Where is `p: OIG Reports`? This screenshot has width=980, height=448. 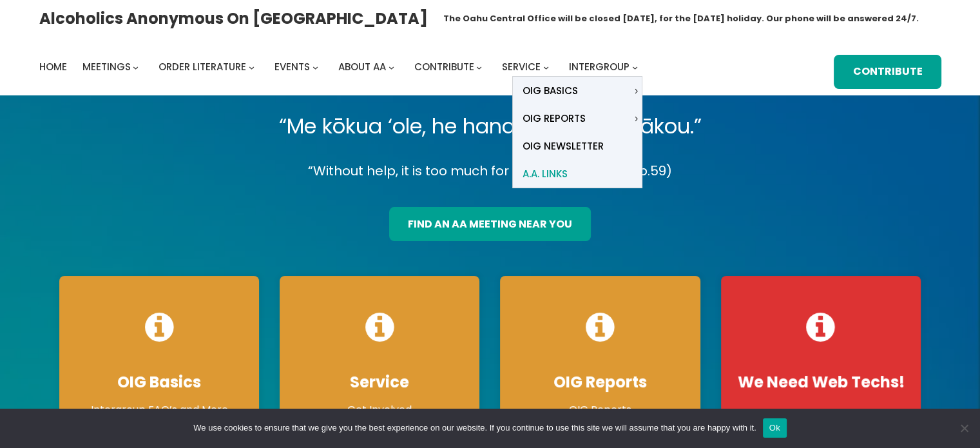
p: OIG Reports is located at coordinates (600, 410).